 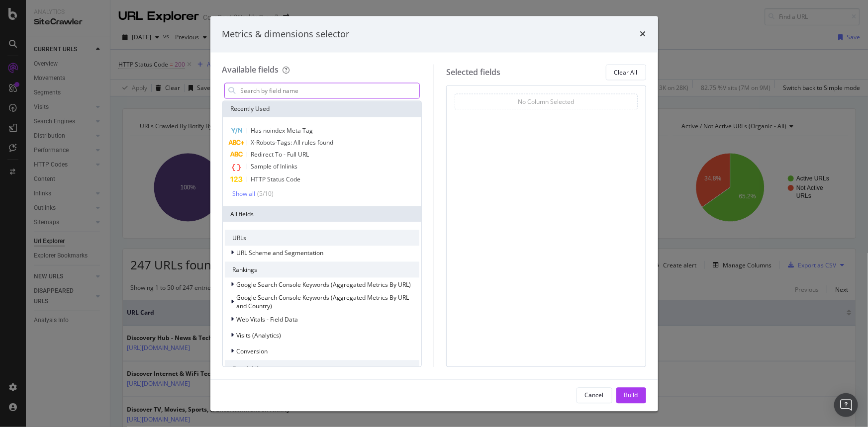 I want to click on div: Show all, so click(x=244, y=194).